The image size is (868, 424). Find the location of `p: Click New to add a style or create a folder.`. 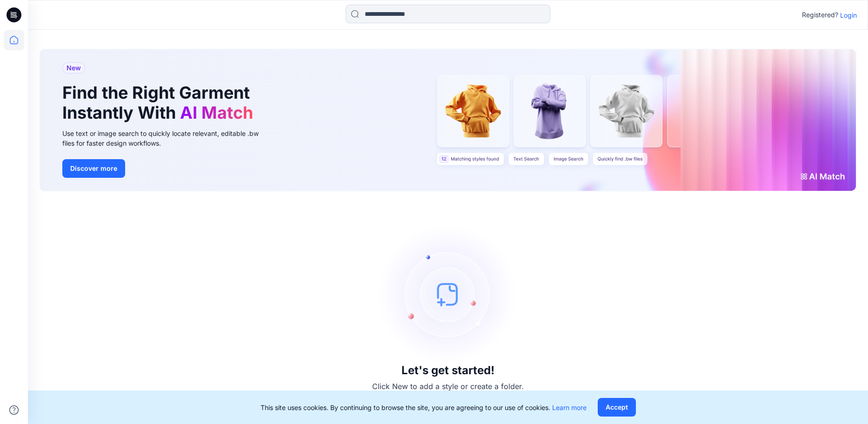

p: Click New to add a style or create a folder. is located at coordinates (448, 386).